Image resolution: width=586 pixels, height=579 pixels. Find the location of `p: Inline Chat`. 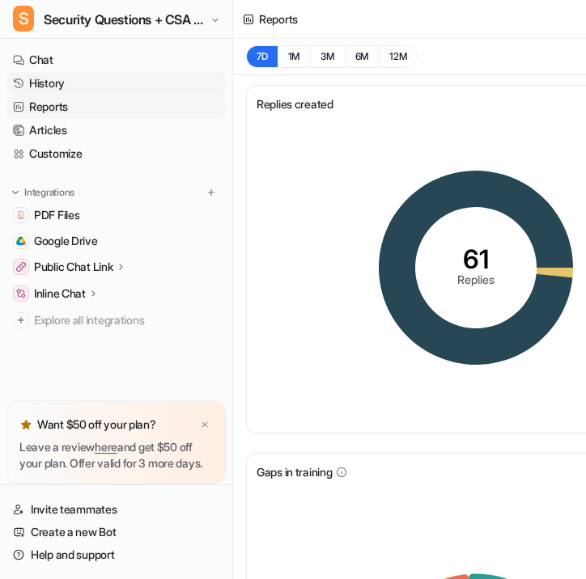

p: Inline Chat is located at coordinates (60, 294).